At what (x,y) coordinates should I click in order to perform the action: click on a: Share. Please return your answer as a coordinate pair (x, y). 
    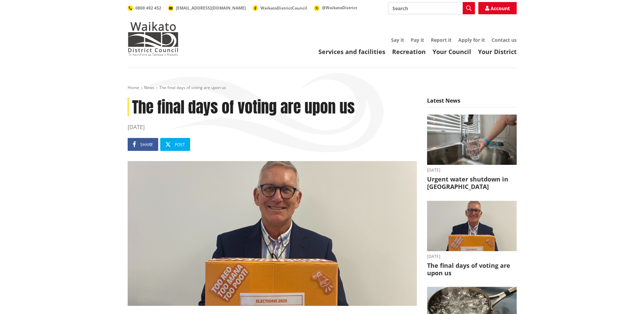
    Looking at the image, I should click on (143, 144).